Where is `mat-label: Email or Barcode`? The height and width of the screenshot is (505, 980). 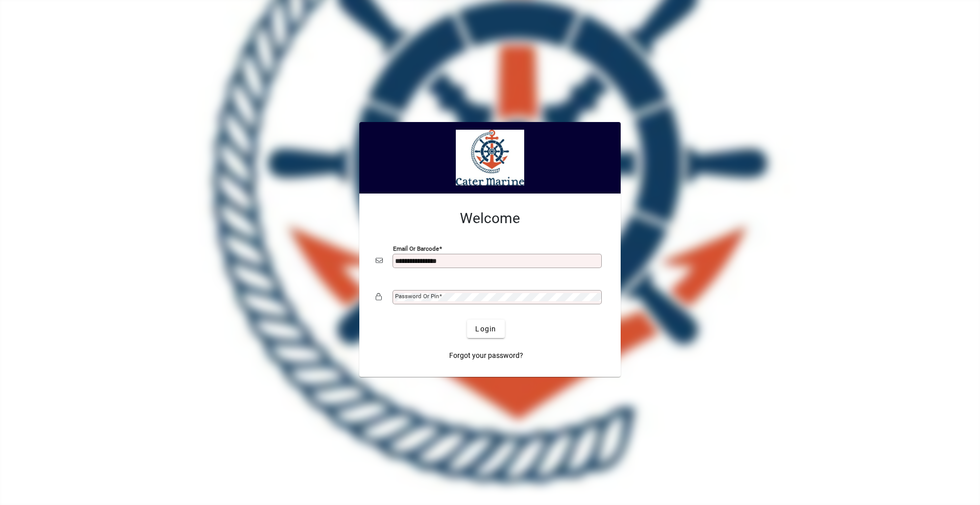 mat-label: Email or Barcode is located at coordinates (416, 248).